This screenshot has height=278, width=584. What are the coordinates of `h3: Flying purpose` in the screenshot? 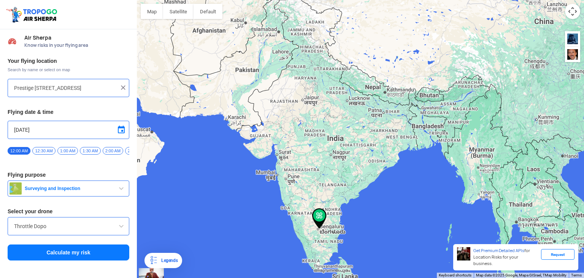 It's located at (68, 175).